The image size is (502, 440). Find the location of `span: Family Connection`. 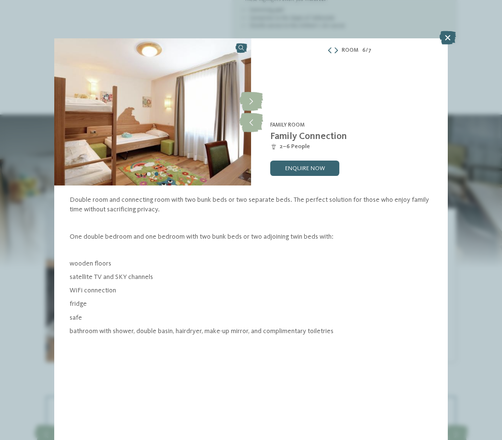

span: Family Connection is located at coordinates (309, 137).